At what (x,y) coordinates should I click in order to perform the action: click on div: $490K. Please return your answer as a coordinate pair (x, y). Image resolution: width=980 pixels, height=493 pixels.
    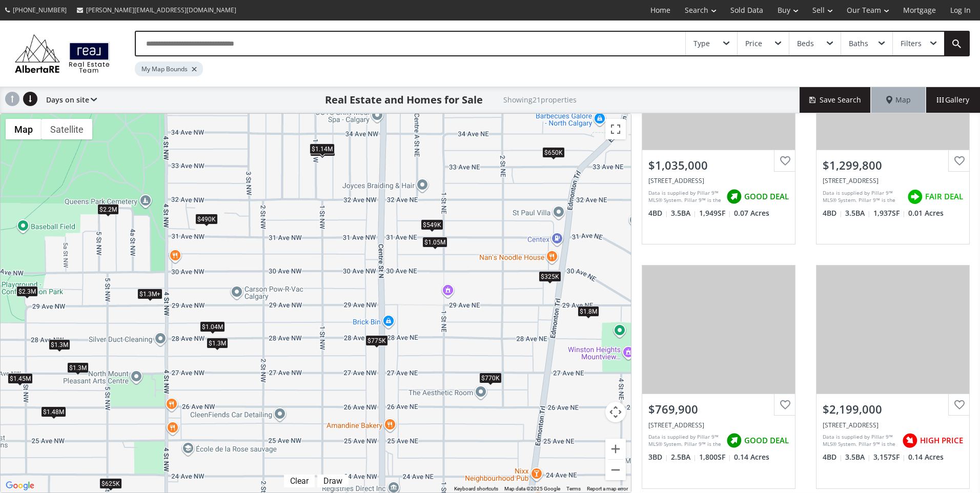
    Looking at the image, I should click on (206, 218).